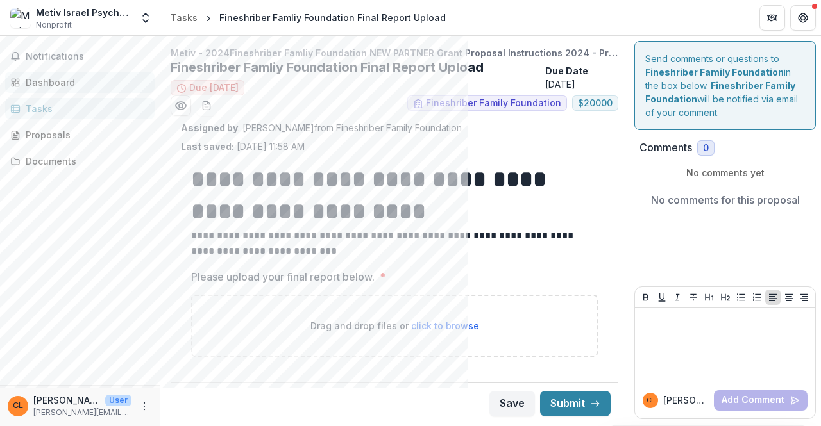  What do you see at coordinates (80, 161) in the screenshot?
I see `a: Documents` at bounding box center [80, 161].